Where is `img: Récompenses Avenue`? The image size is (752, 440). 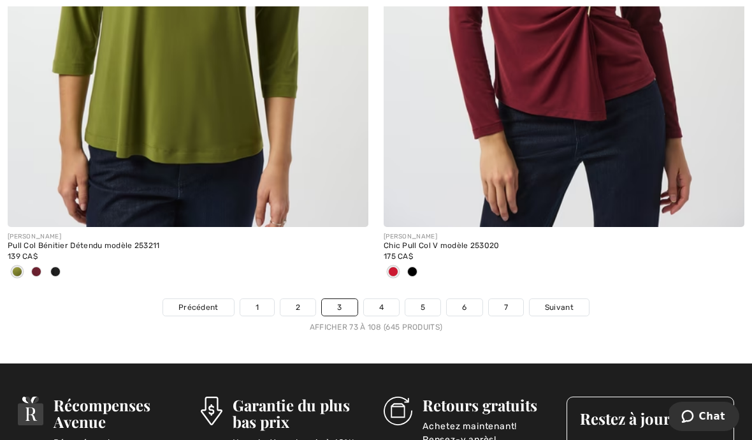 img: Récompenses Avenue is located at coordinates (31, 411).